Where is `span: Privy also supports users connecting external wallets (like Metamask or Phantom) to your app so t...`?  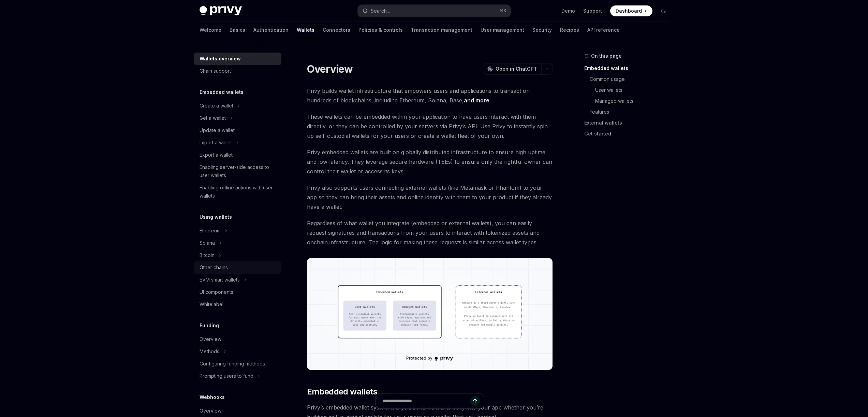
span: Privy also supports users connecting external wallets (like Metamask or Phantom) to your app so t... is located at coordinates (430, 197).